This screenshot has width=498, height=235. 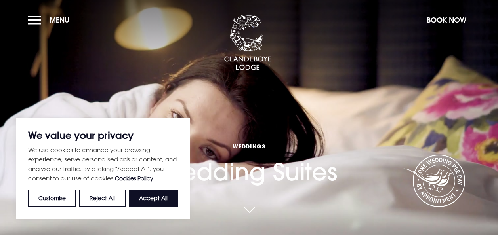 I want to click on span: Menu, so click(x=59, y=20).